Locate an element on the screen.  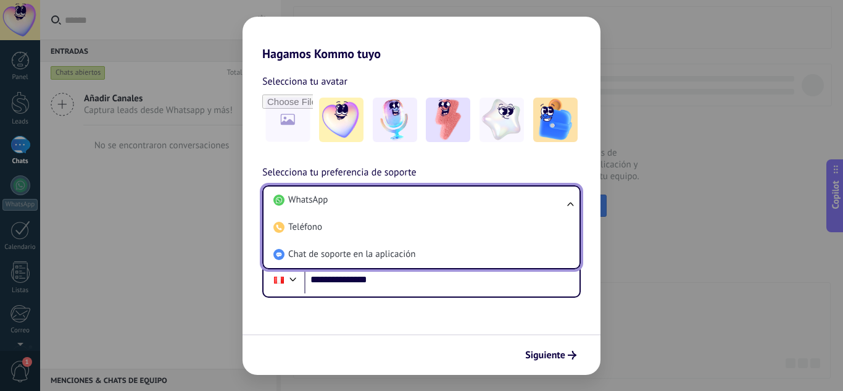
span: Selecciona tu preferencia de soporte is located at coordinates (339, 173).